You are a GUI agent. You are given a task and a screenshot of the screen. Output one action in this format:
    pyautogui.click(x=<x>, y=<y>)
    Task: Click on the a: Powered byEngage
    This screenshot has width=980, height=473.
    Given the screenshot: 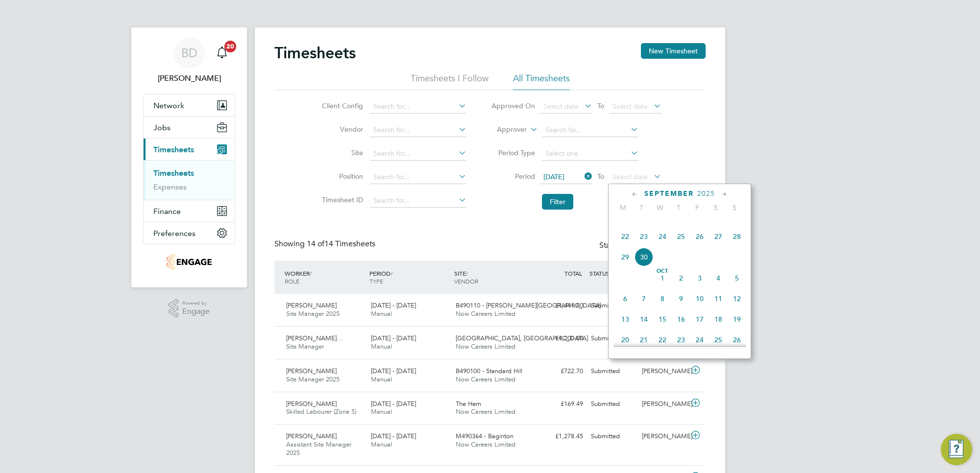 What is the action you would take?
    pyautogui.click(x=189, y=308)
    